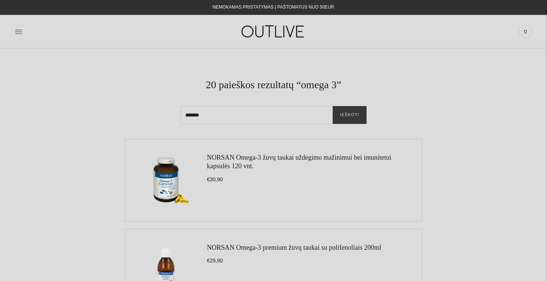 The height and width of the screenshot is (281, 547). I want to click on button: Ieškoti, so click(349, 115).